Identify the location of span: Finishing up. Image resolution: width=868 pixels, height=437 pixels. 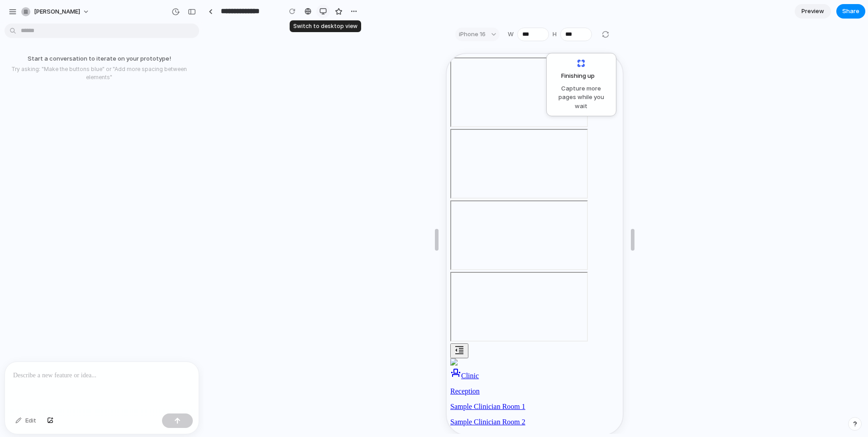
(574, 76).